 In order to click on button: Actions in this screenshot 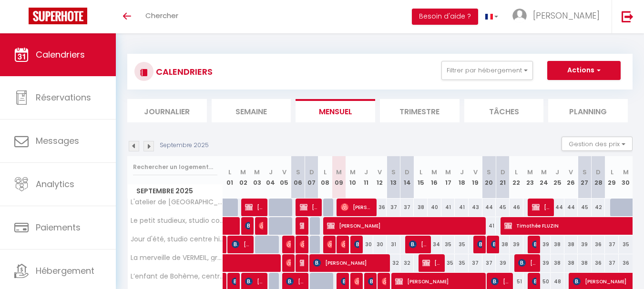, I will do `click(584, 71)`.